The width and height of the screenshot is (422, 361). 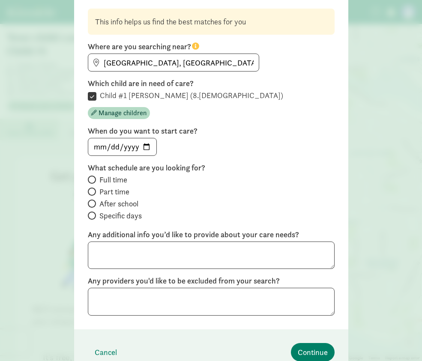 I want to click on span: Continue, so click(x=312, y=352).